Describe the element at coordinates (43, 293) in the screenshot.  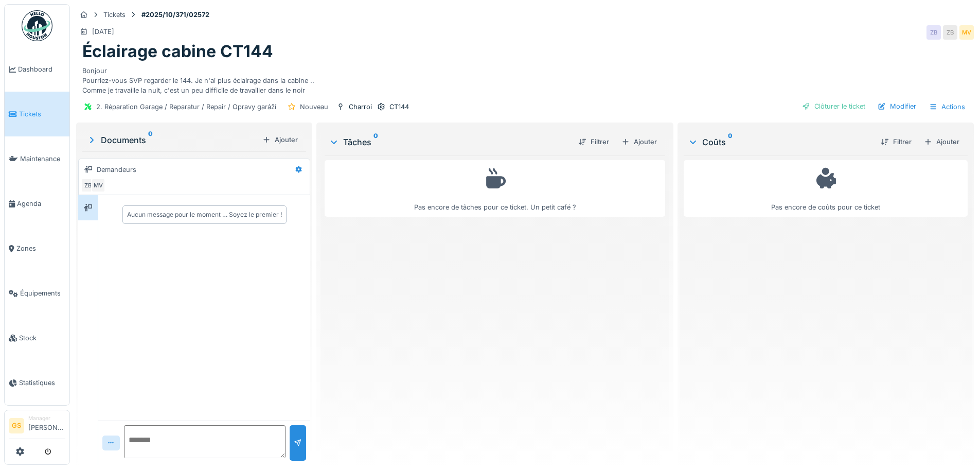
I see `span: Équipements` at that location.